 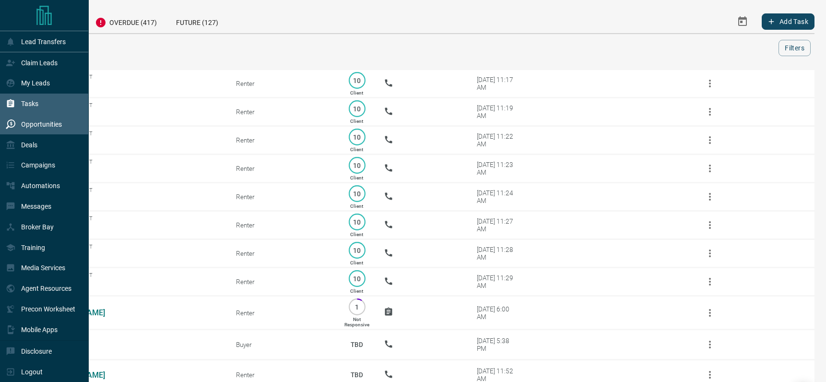 What do you see at coordinates (357, 322) in the screenshot?
I see `p: Not Responsive` at bounding box center [357, 322].